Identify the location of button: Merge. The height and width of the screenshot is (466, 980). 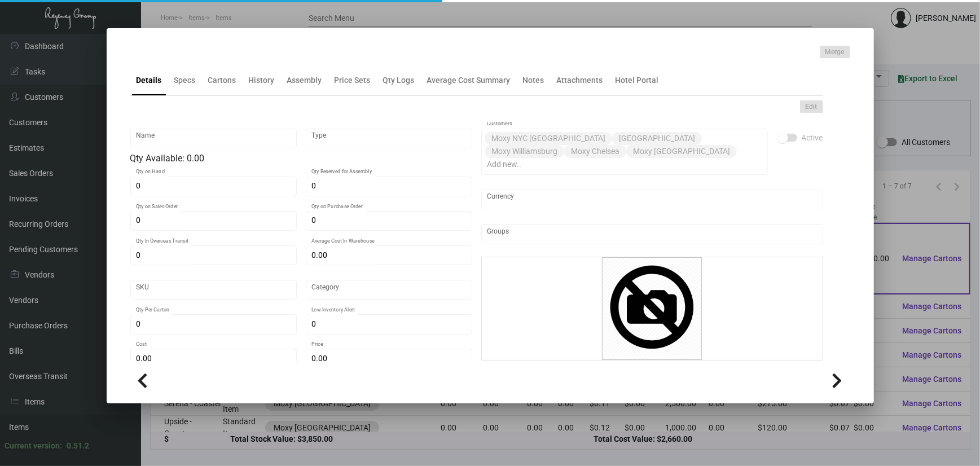
(834, 52).